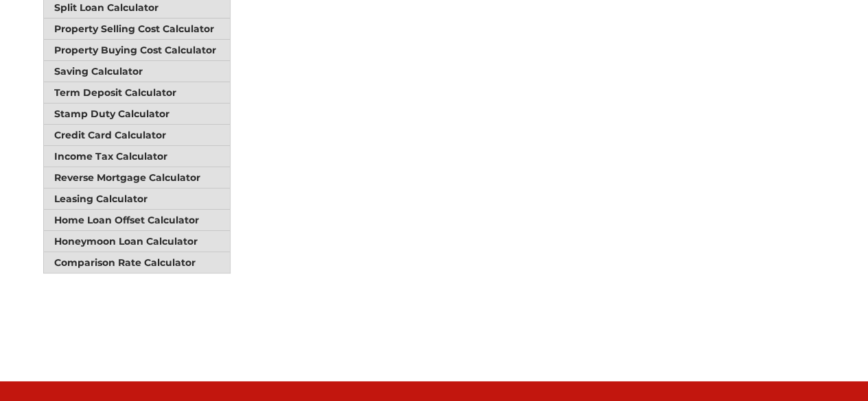  Describe the element at coordinates (137, 50) in the screenshot. I see `a: Property Buying Cost Calculator` at that location.